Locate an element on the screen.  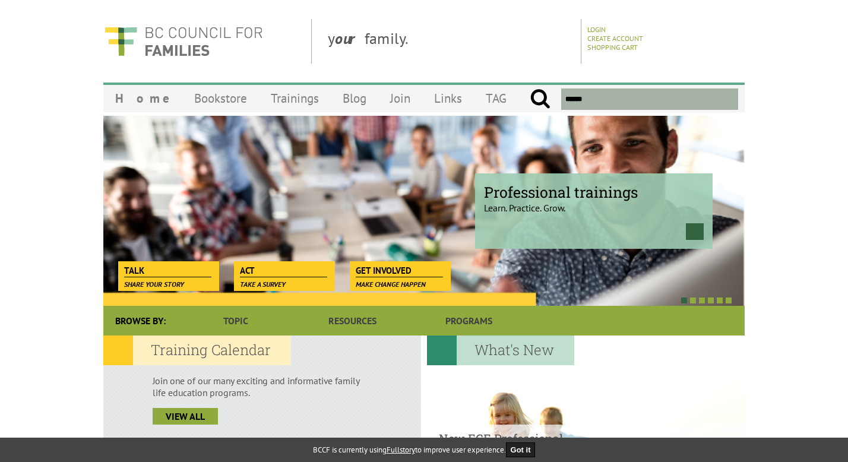
span: Professional trainings is located at coordinates (594, 192).